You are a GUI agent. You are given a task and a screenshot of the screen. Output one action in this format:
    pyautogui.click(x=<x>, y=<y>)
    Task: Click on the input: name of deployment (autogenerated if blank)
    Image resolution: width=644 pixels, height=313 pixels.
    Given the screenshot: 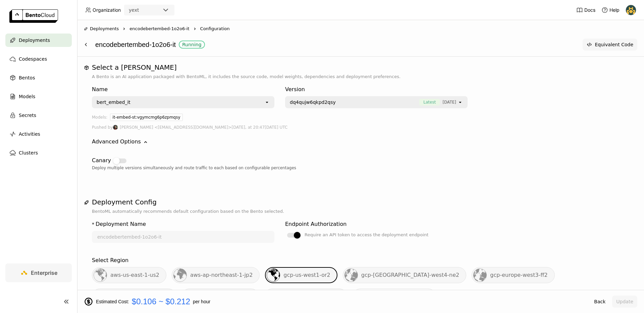 What is the action you would take?
    pyautogui.click(x=183, y=237)
    